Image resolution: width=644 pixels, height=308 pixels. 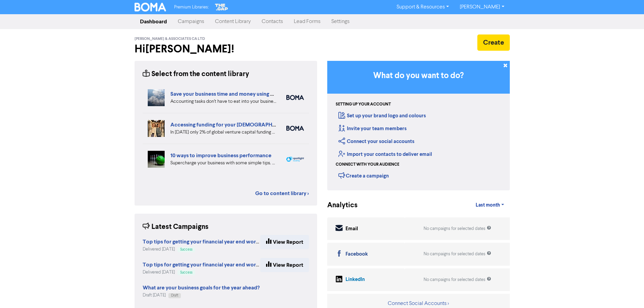 What do you see at coordinates (490, 205) in the screenshot?
I see `a: Last month` at bounding box center [490, 205].